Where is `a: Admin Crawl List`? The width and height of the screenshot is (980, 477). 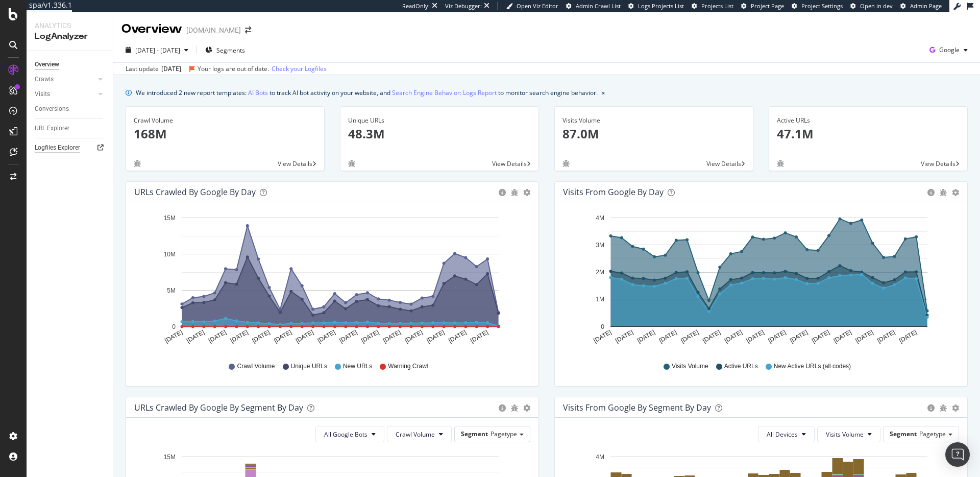 a: Admin Crawl List is located at coordinates (593, 6).